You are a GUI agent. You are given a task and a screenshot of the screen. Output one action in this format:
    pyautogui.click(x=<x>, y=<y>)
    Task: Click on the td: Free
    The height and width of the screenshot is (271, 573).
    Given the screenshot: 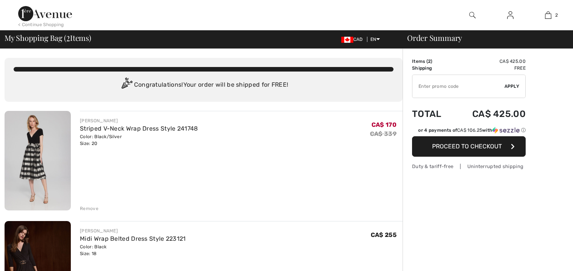 What is the action you would take?
    pyautogui.click(x=489, y=68)
    